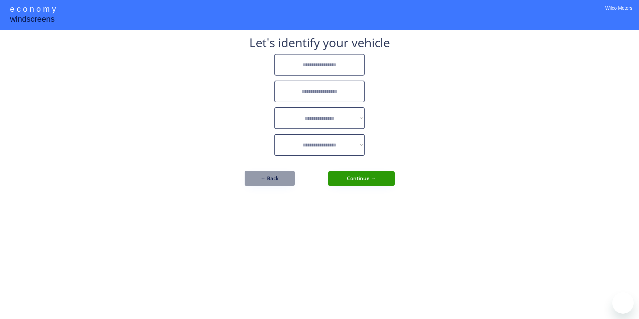 The height and width of the screenshot is (319, 639). Describe the element at coordinates (319, 43) in the screenshot. I see `div: Let's identify your vehicle` at that location.